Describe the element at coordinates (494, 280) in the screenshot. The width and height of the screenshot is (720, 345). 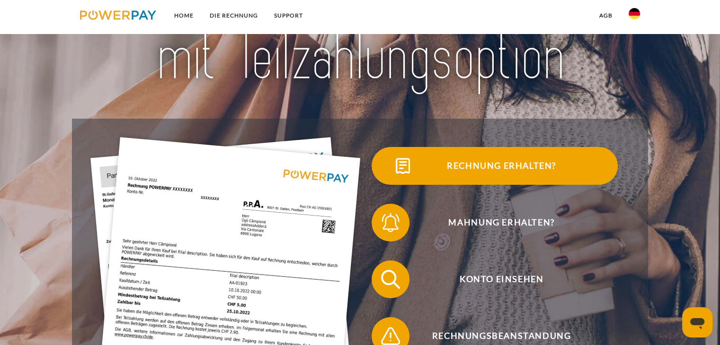
I see `a: Konto einsehen` at that location.